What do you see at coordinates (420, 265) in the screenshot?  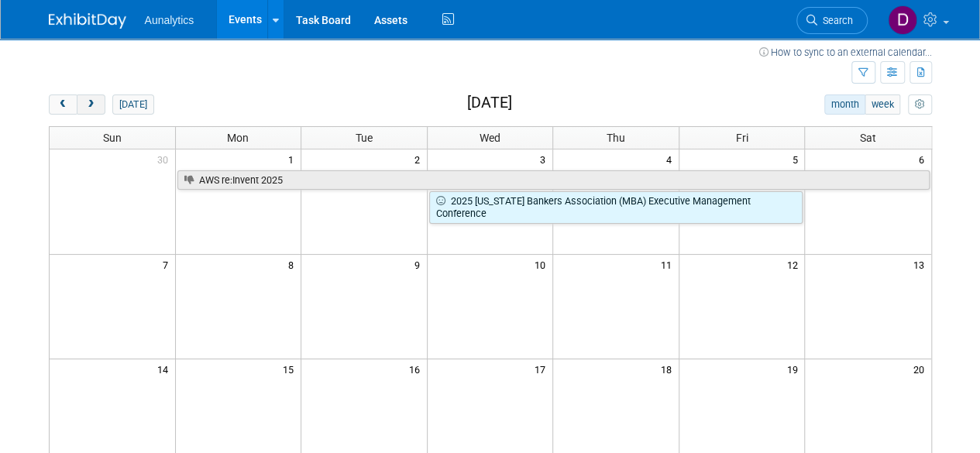 I see `span: 9` at bounding box center [420, 265].